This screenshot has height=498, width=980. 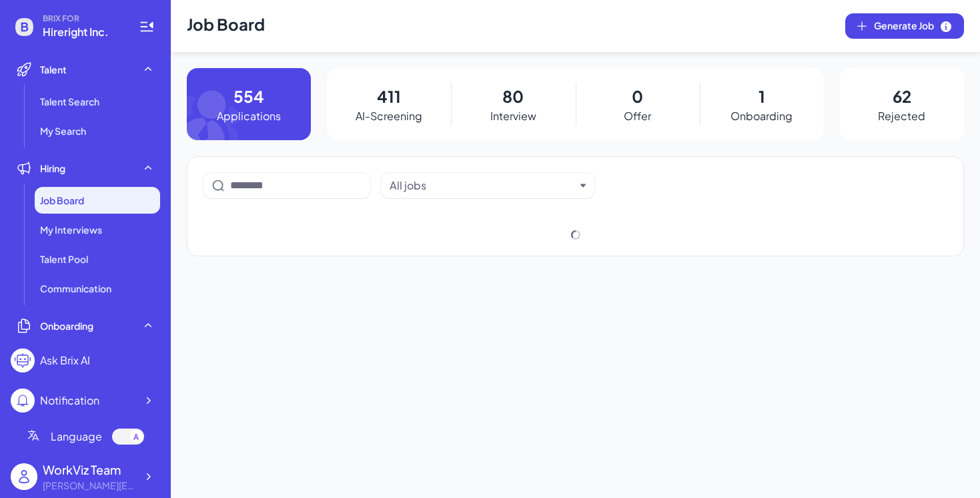 What do you see at coordinates (65, 361) in the screenshot?
I see `div: Ask Brix AI` at bounding box center [65, 361].